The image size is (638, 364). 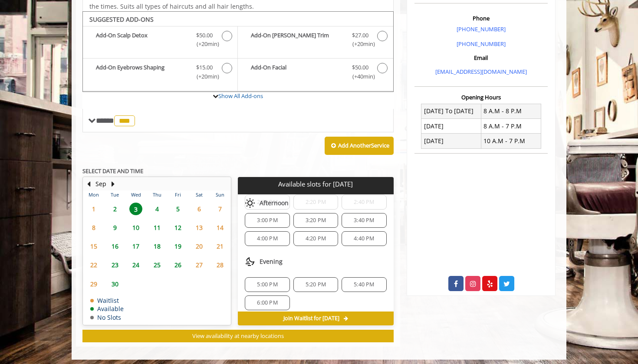 I want to click on span: 20, so click(x=199, y=246).